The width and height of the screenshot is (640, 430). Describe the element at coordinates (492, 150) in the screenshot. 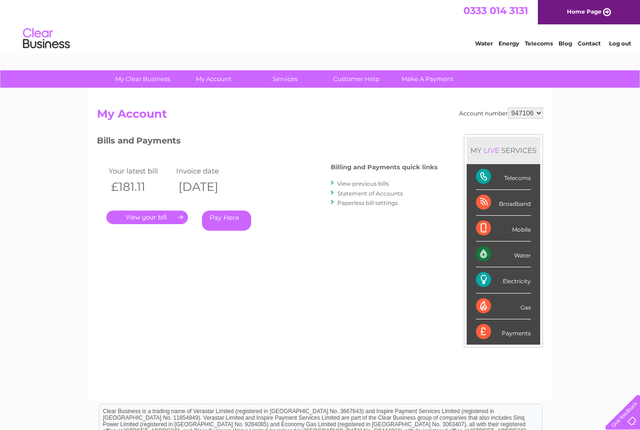

I see `div: LIVE` at that location.